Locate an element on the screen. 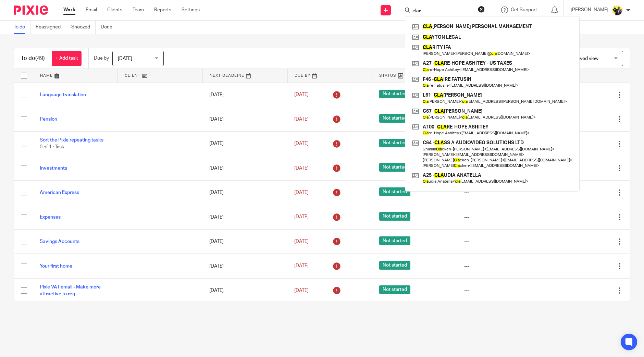 This screenshot has height=357, width=644. a: Sort the Pixie repeating tasks is located at coordinates (72, 140).